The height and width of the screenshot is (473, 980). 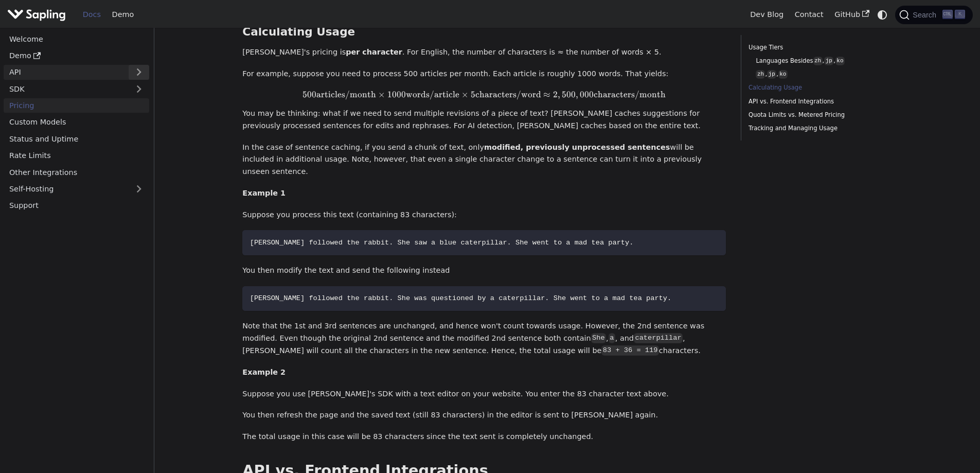 What do you see at coordinates (473, 94) in the screenshot?
I see `span: 5` at bounding box center [473, 94].